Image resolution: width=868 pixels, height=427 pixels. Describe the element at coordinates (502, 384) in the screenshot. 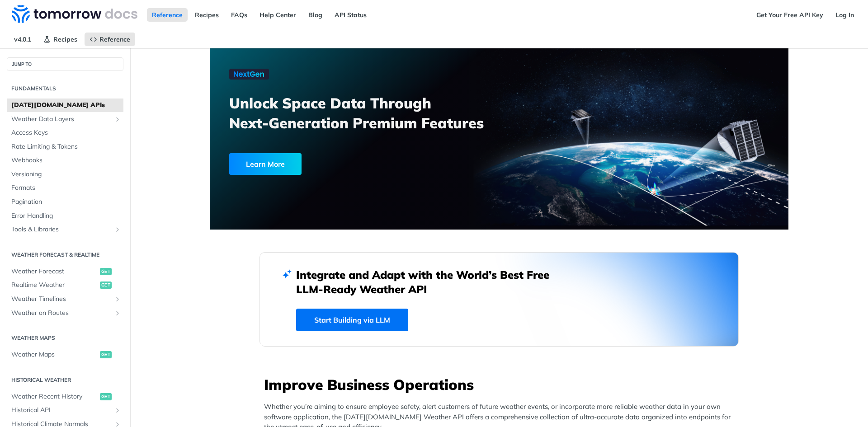

I see `h3: Improve Business Operations` at that location.